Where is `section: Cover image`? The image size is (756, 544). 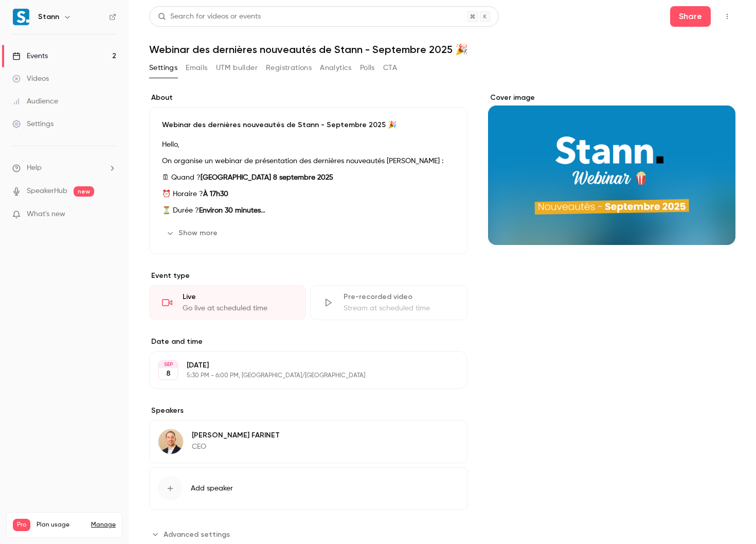
section: Cover image is located at coordinates (612, 169).